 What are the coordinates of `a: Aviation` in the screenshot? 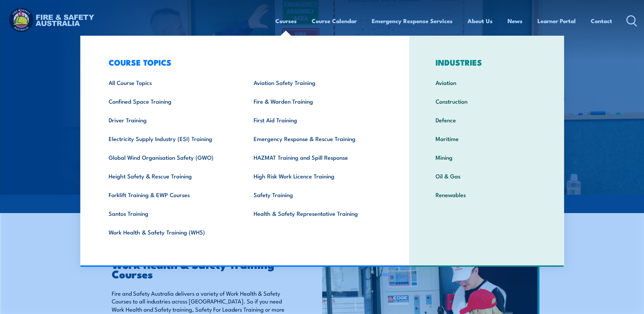 It's located at (487, 82).